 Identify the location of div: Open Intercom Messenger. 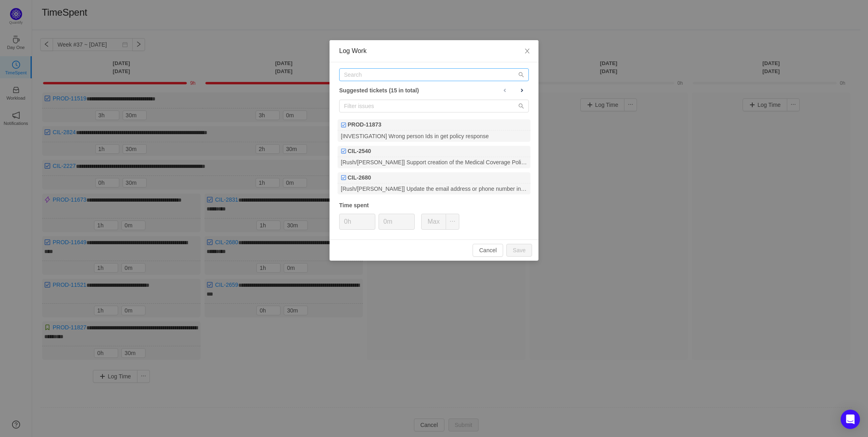
(851, 420).